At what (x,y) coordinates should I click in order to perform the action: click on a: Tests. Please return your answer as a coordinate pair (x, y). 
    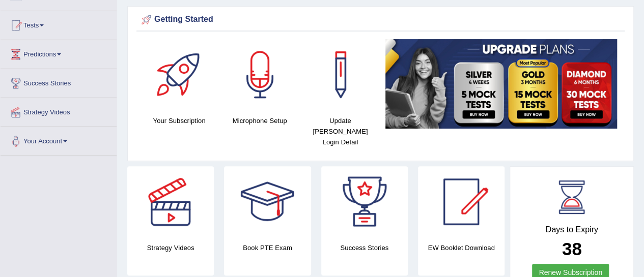
    Looking at the image, I should click on (58, 24).